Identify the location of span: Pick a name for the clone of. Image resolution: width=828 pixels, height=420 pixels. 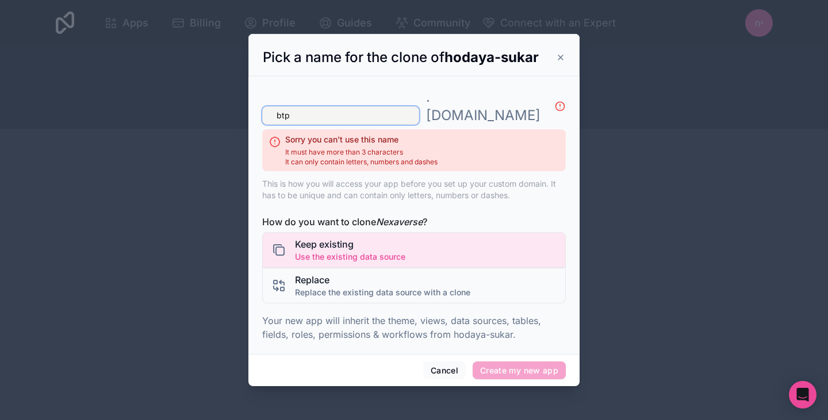
(401, 57).